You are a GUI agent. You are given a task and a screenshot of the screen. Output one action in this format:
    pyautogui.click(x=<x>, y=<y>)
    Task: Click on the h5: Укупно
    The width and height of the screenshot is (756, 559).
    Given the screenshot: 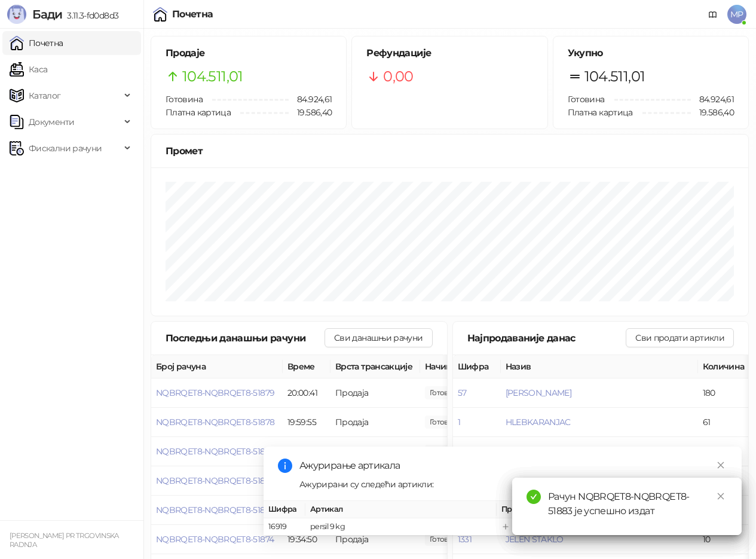 What is the action you would take?
    pyautogui.click(x=651, y=53)
    